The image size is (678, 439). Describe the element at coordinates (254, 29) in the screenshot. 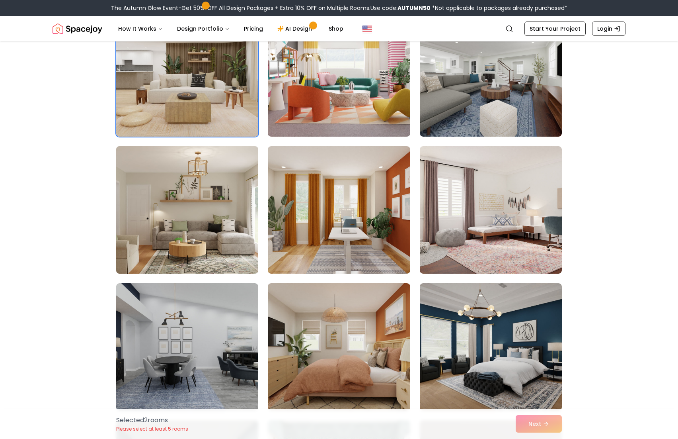

I see `a: Pricing` at that location.